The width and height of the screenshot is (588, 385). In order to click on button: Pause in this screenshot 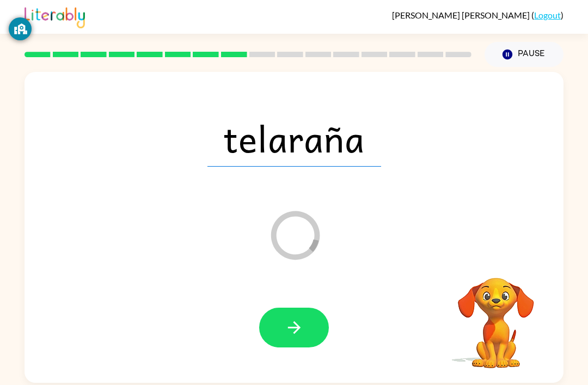, I will do `click(524, 54)`.